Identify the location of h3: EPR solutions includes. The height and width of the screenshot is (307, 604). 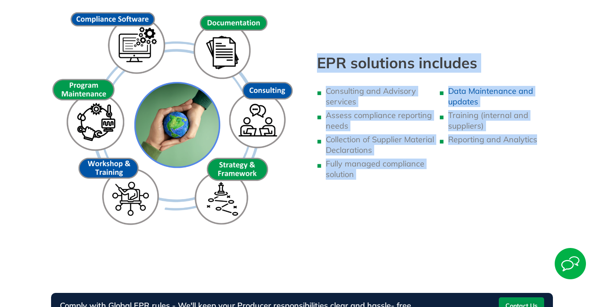
(440, 63).